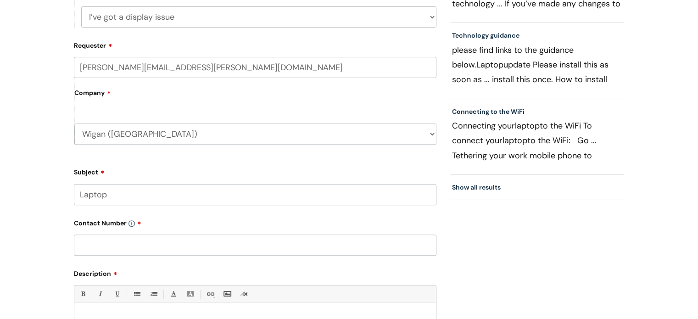 Image resolution: width=698 pixels, height=319 pixels. Describe the element at coordinates (153, 294) in the screenshot. I see `a: 1. Ordered List (Ctrl-Shift-8)` at that location.